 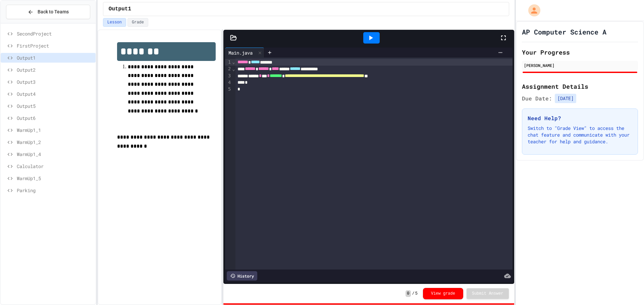 I want to click on span: WarmUp1_5, so click(x=55, y=179).